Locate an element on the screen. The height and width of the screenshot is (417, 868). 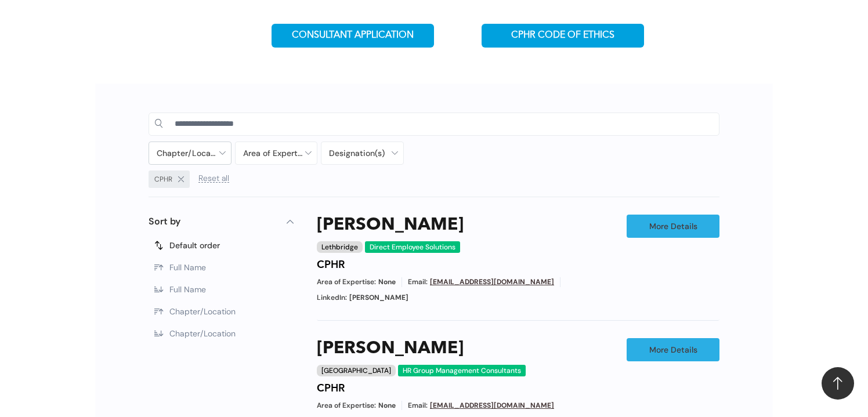
p: Sort by is located at coordinates (164, 221).